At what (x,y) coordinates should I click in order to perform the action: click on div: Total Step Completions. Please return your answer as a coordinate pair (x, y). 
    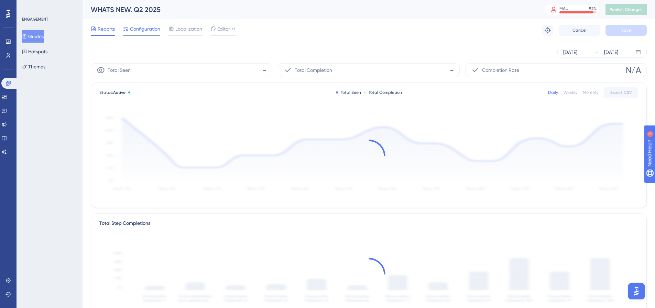
    Looking at the image, I should click on (125, 224).